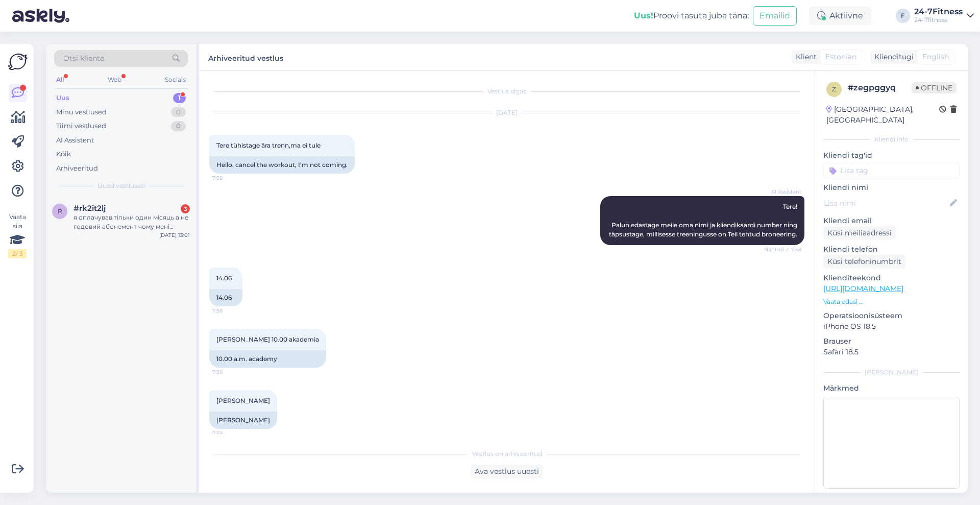  I want to click on span: Tere tühistage ära trenn,ma ei tule, so click(269, 145).